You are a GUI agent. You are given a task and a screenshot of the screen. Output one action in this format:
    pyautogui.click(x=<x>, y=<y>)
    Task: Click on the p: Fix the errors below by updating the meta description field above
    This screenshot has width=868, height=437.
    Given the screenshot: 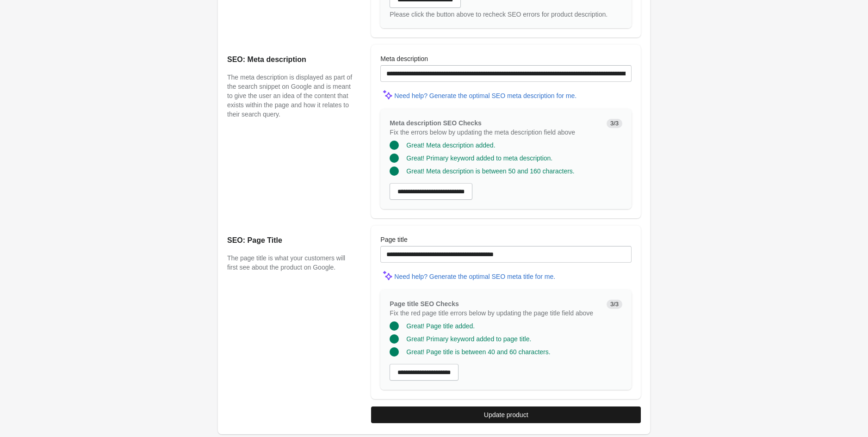 What is the action you would take?
    pyautogui.click(x=495, y=133)
    